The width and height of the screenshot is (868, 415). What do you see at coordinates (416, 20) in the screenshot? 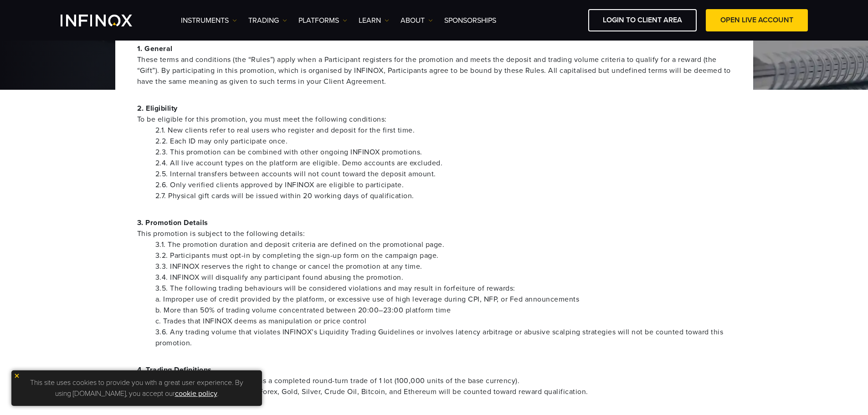
I see `a: ABOUT` at bounding box center [416, 20].